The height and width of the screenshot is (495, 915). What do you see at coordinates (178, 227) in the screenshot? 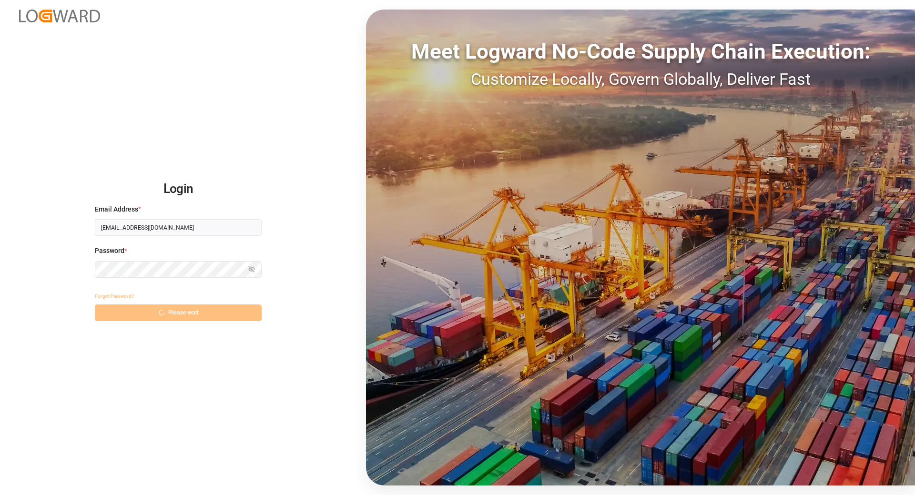
I see `input: Enter your email` at bounding box center [178, 227].